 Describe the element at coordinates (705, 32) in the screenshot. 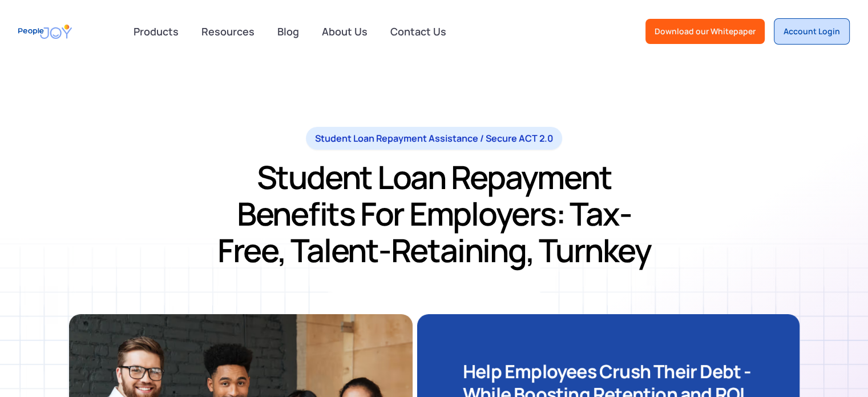

I see `div: Download our Whitepaper` at that location.